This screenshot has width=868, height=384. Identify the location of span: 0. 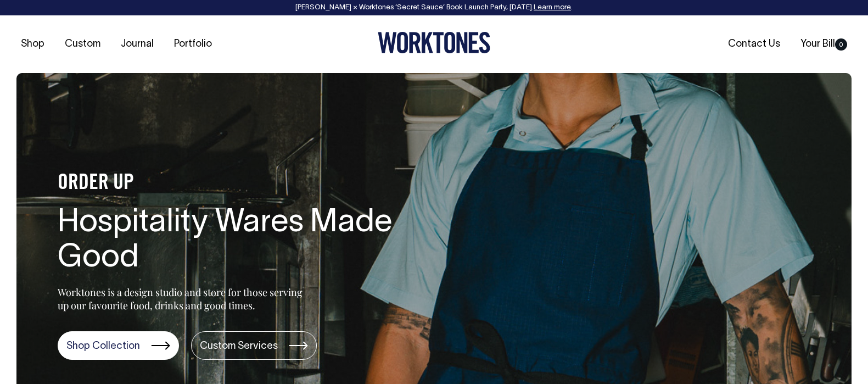
(841, 44).